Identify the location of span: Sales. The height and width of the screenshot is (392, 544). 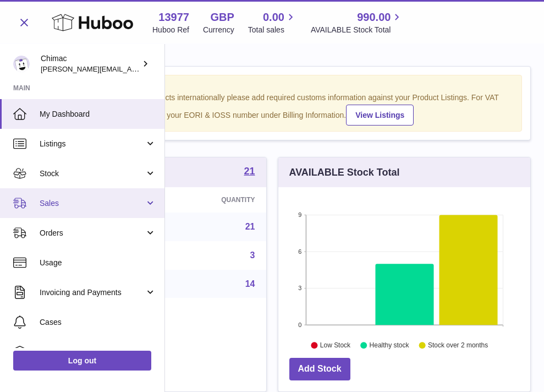
(92, 203).